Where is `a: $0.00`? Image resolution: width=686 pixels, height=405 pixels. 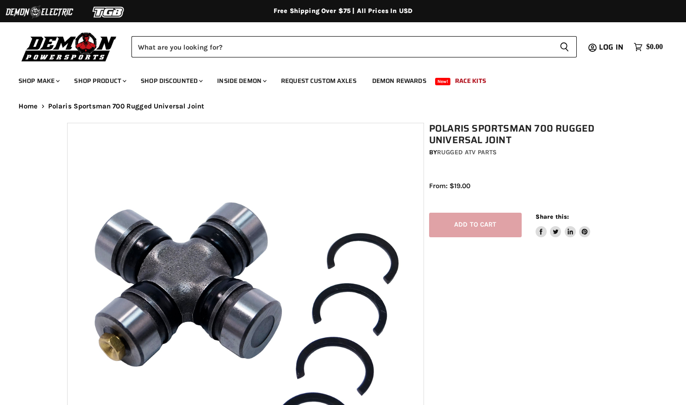
a: $0.00 is located at coordinates (648, 47).